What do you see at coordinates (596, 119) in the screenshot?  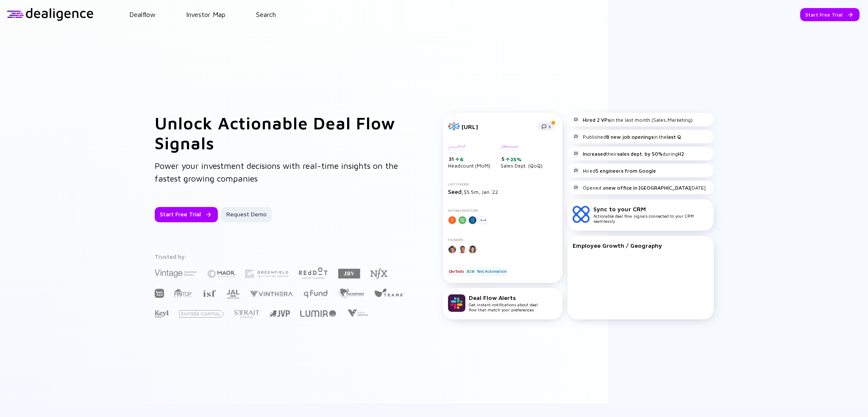 I see `strong: Hired 2 VPs` at bounding box center [596, 119].